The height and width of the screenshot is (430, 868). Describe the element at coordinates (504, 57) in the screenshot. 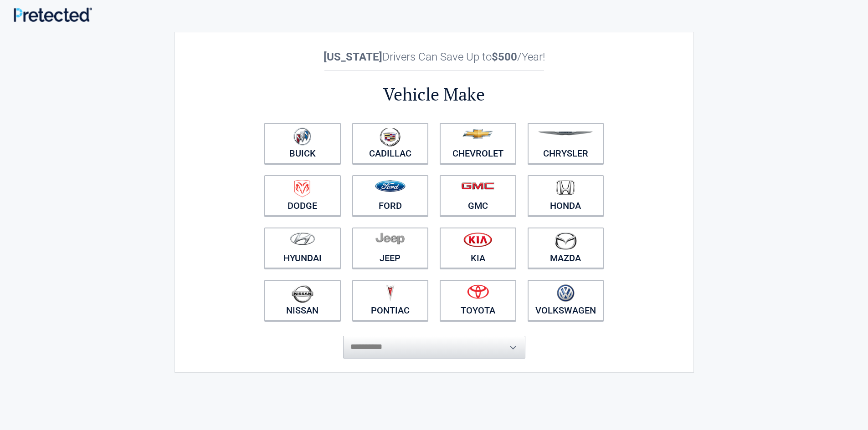

I see `b: $500` at that location.